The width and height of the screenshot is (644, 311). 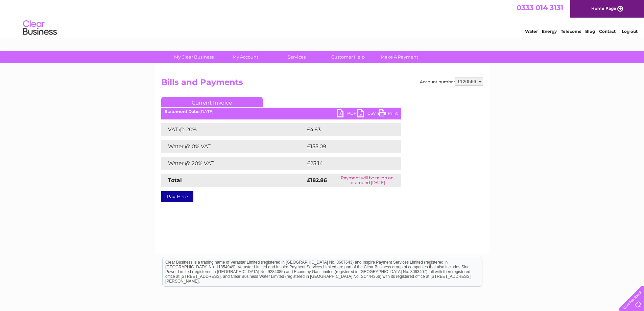 What do you see at coordinates (40, 28) in the screenshot?
I see `img: logo.png` at bounding box center [40, 28].